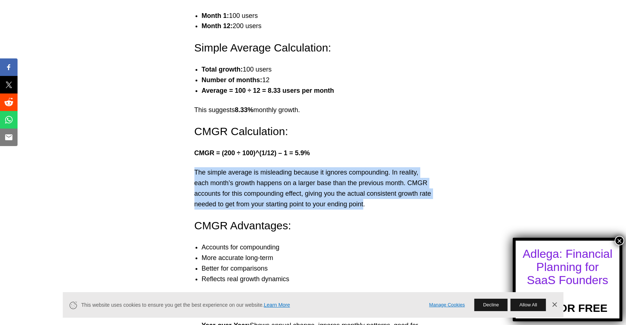 This screenshot has height=325, width=626. What do you see at coordinates (321, 247) in the screenshot?
I see `li: Accounts for compounding` at bounding box center [321, 247].